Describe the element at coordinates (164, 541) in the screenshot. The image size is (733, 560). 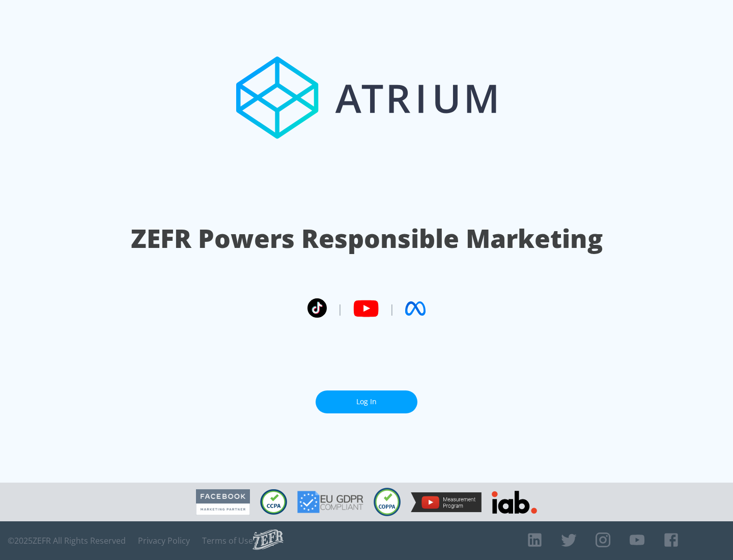
I see `a: Privacy Policy` at that location.